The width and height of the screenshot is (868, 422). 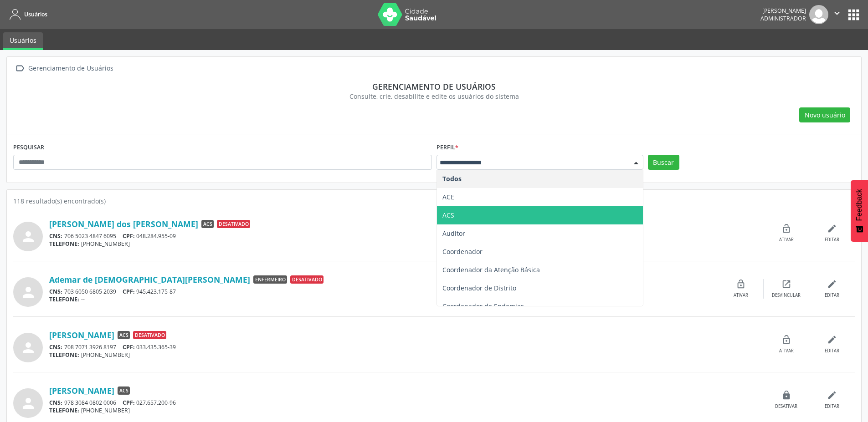 I want to click on div: Desvincular, so click(x=786, y=295).